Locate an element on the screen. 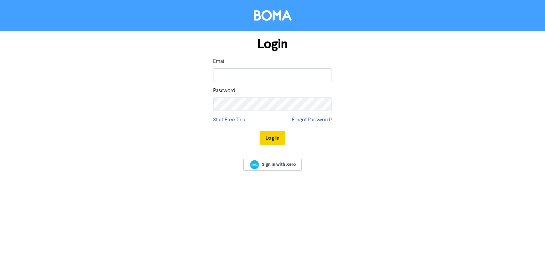 The height and width of the screenshot is (279, 545). span: Sign In with Xero is located at coordinates (279, 164).